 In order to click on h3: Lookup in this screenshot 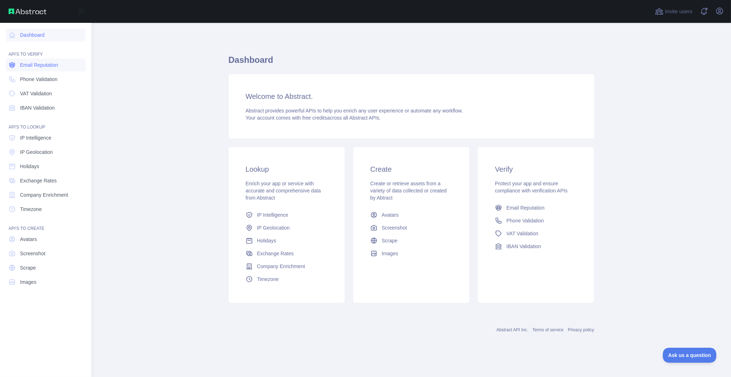, I will do `click(286, 169)`.